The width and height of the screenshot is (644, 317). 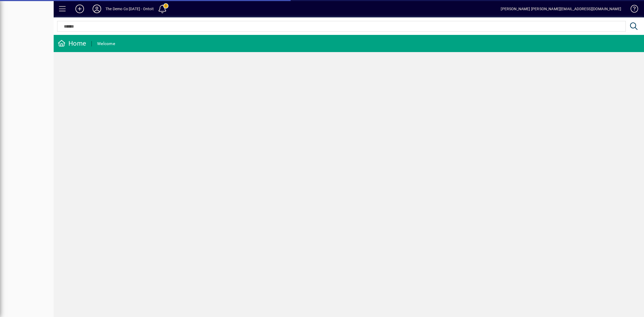 What do you see at coordinates (106, 44) in the screenshot?
I see `div: Welcome` at bounding box center [106, 44].